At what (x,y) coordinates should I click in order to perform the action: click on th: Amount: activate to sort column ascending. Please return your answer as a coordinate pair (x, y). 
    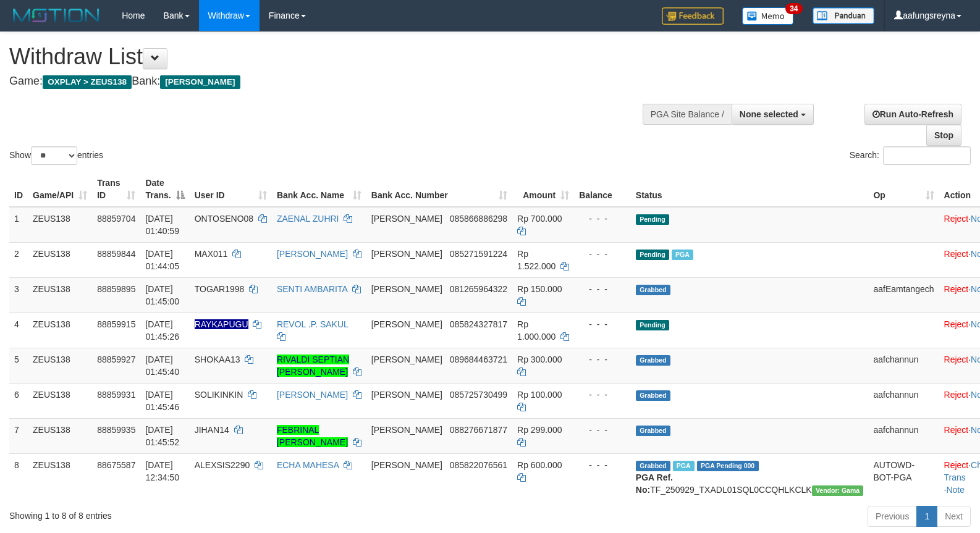
    Looking at the image, I should click on (544, 189).